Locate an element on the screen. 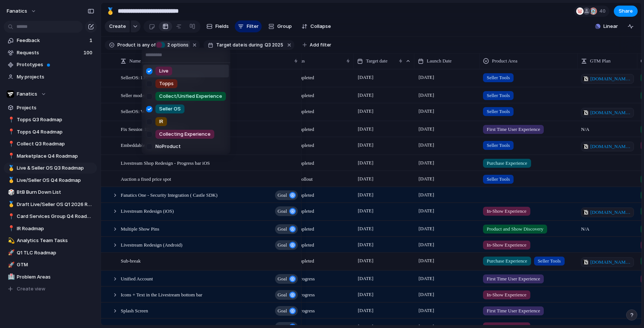  span: Collect/Unified Experience is located at coordinates (190, 96).